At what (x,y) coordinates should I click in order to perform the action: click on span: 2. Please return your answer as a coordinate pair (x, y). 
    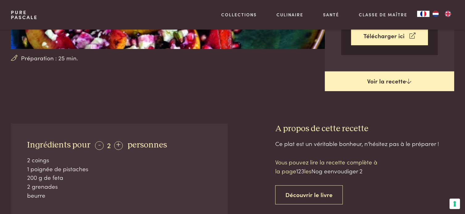
    Looking at the image, I should click on (109, 145).